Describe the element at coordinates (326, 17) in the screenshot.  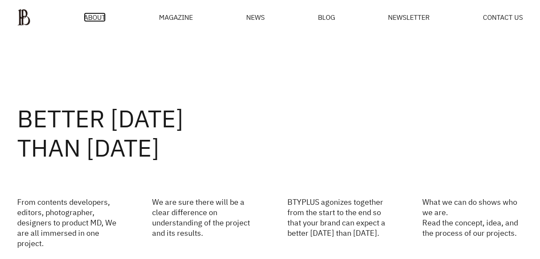
I see `span: BLOG` at that location.